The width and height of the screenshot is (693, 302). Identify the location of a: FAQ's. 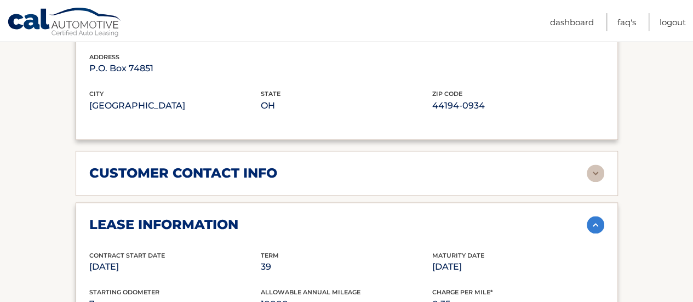
(627, 22).